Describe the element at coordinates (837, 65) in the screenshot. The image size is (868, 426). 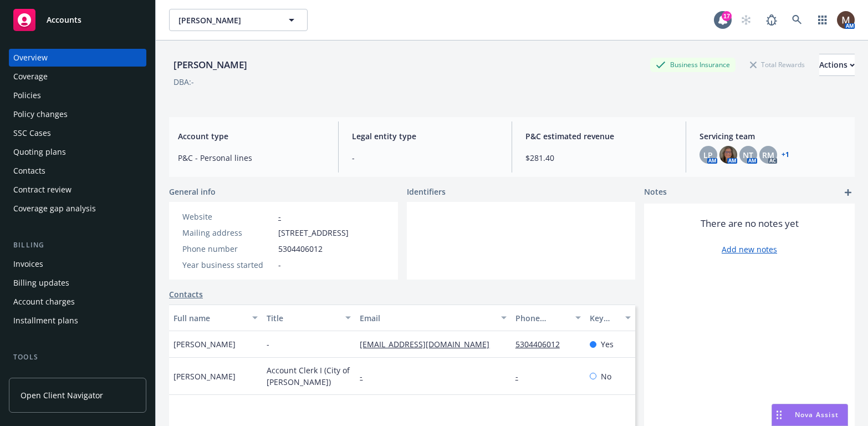
I see `div: Actions` at that location.